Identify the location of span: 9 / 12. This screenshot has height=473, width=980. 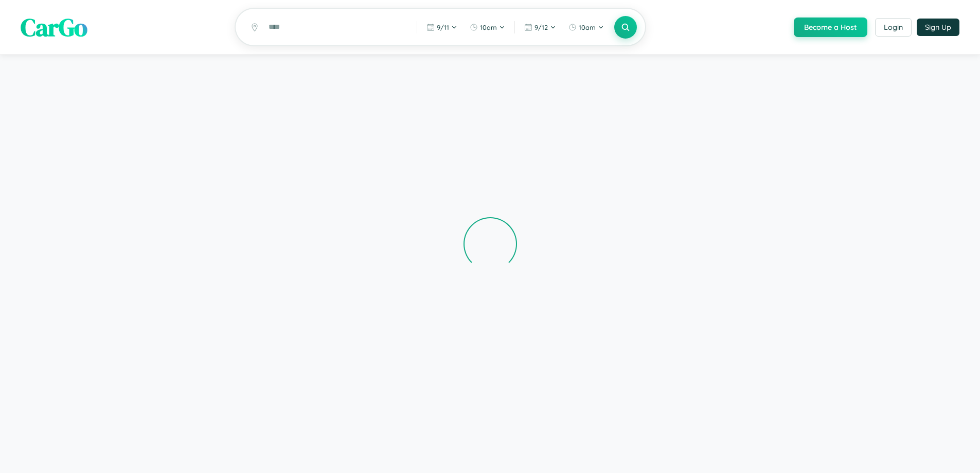
(541, 27).